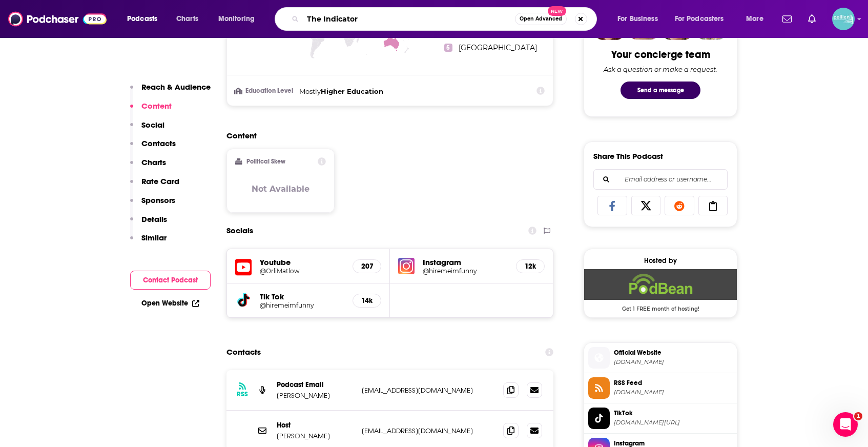  What do you see at coordinates (147, 129) in the screenshot?
I see `button: Social` at bounding box center [147, 129].